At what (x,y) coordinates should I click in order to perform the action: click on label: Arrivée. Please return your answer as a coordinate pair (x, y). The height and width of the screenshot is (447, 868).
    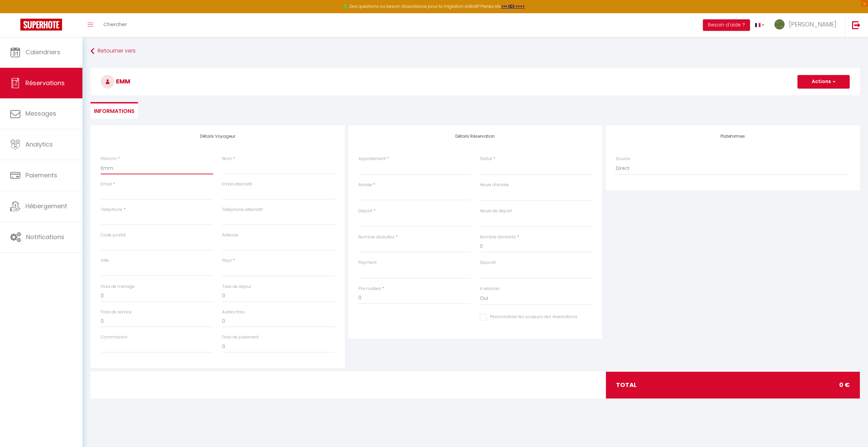
    Looking at the image, I should click on (365, 185).